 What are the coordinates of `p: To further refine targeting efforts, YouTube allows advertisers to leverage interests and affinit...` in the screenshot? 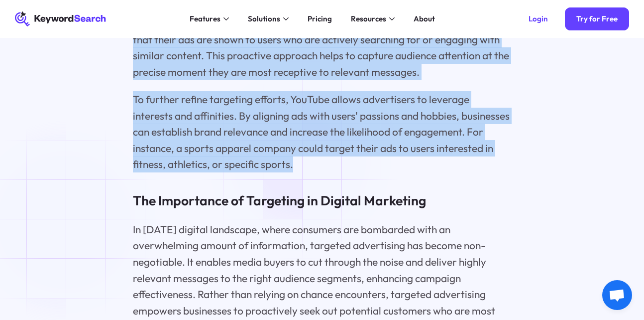 It's located at (322, 131).